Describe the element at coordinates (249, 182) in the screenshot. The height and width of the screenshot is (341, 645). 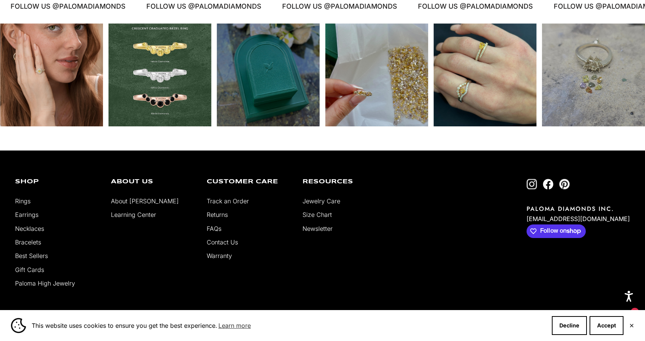
I see `p: Customer Care` at that location.